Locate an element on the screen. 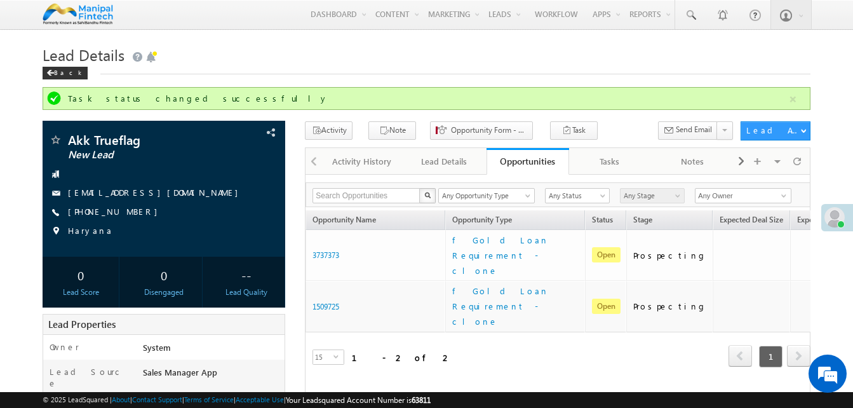 The height and width of the screenshot is (408, 853). a: Status is located at coordinates (606, 221).